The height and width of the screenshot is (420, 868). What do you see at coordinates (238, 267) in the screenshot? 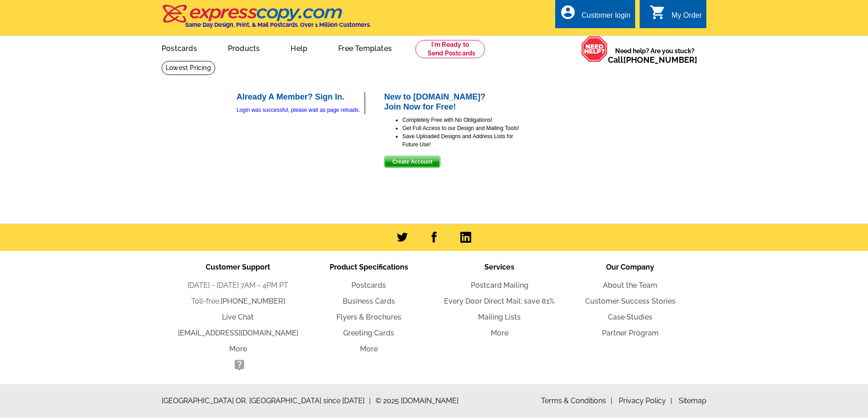
I see `span: Customer Support` at bounding box center [238, 267].